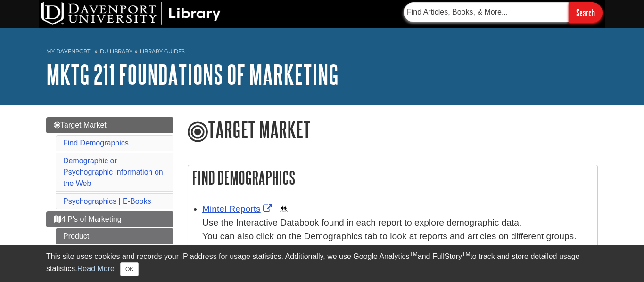  I want to click on nav: breadcrumb, so click(322, 53).